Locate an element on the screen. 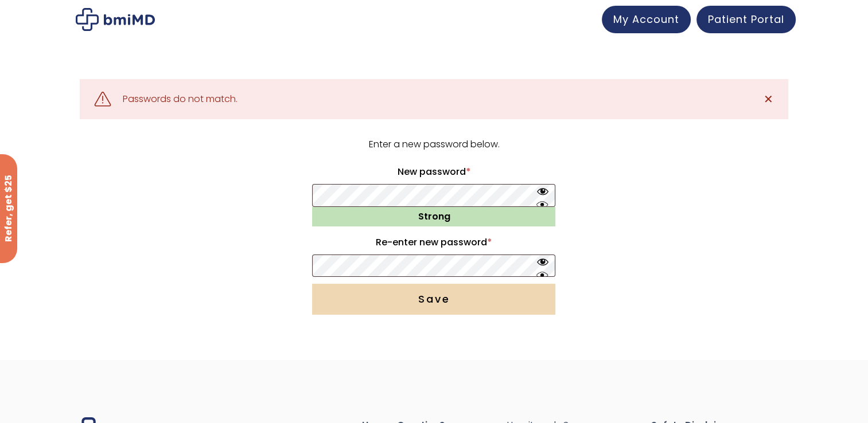  div: Strong is located at coordinates (434, 217).